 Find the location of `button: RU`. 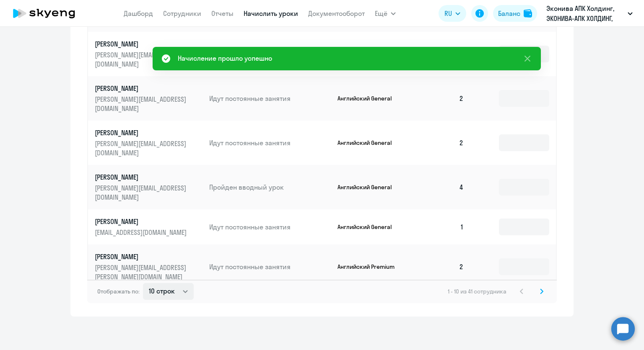

button: RU is located at coordinates (452, 14).